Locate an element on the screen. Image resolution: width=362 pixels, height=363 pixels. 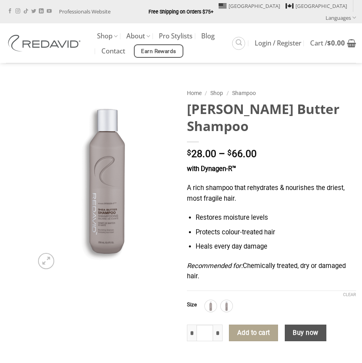
a: Pro Stylists is located at coordinates (175, 36).